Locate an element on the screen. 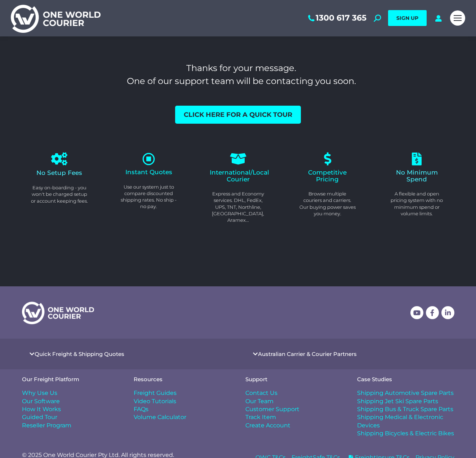  a: Create Account is located at coordinates (294, 426).